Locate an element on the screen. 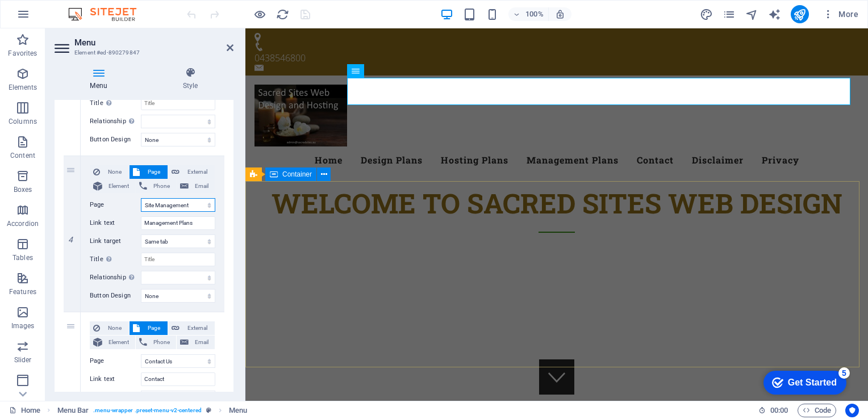 The image size is (868, 419). p: Features is located at coordinates (23, 292).